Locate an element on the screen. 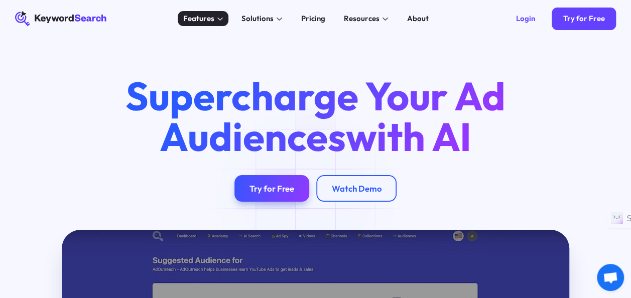 The height and width of the screenshot is (298, 631). span: with AI is located at coordinates (409, 136).